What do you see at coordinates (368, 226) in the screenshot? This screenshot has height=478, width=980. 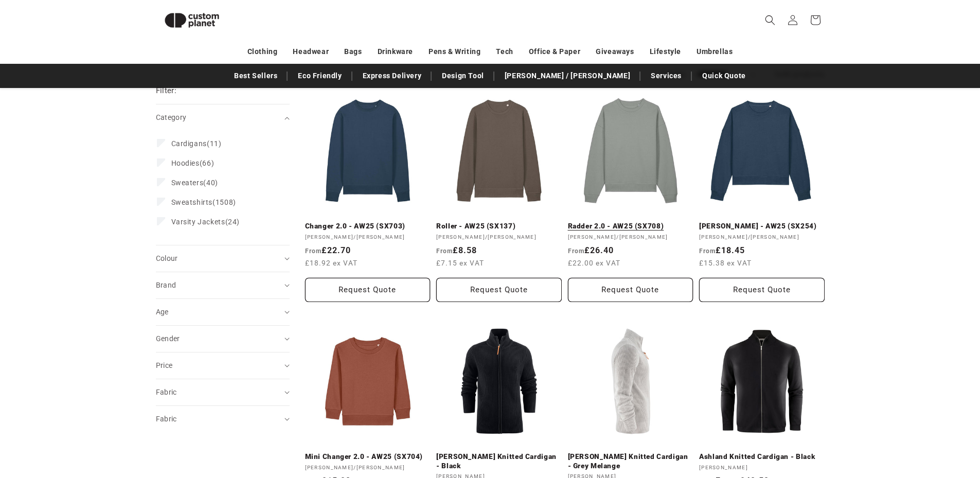 I see `a: Changer 2.0 - AW25 (SX703)` at bounding box center [368, 226].